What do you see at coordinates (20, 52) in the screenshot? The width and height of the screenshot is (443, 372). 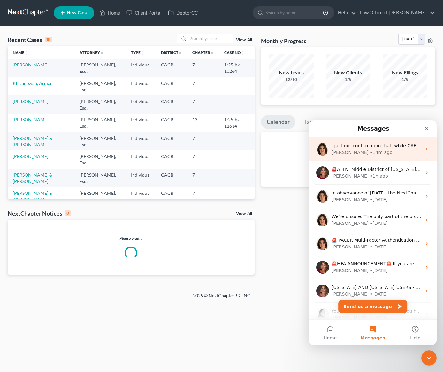 I see `a: Nameunfold_more` at bounding box center [20, 52].